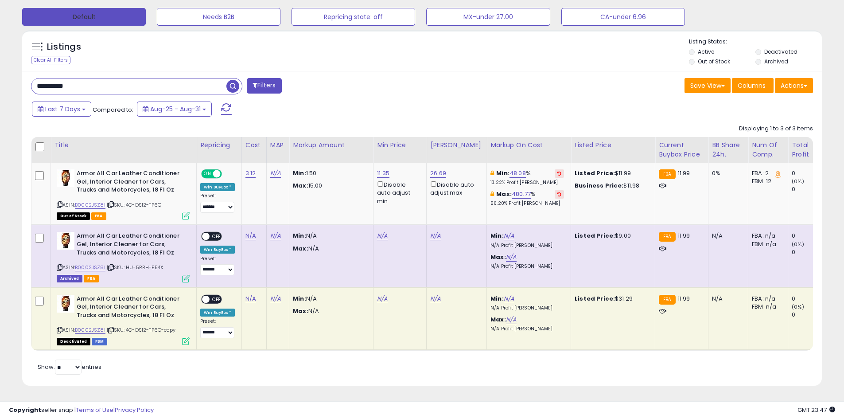  I want to click on div: FBA: 2, so click(766, 173).